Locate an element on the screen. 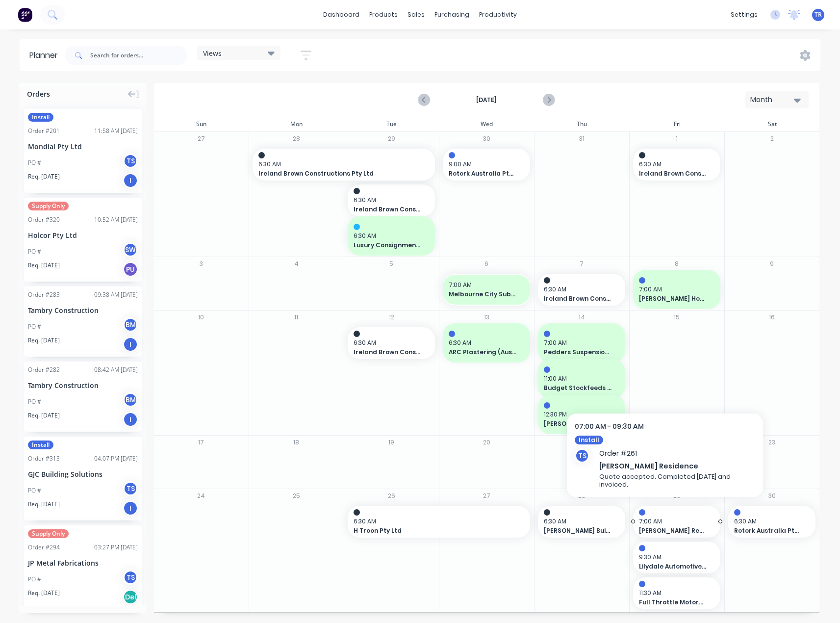  button: 9 is located at coordinates (772, 264).